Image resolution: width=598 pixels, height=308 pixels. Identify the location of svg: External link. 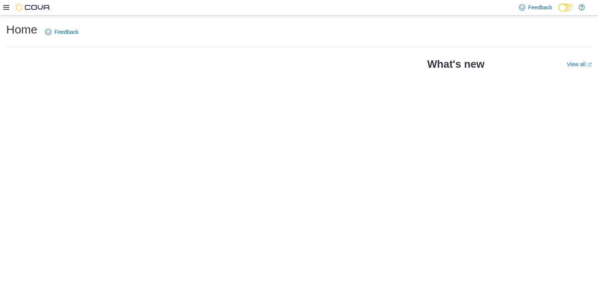
(590, 65).